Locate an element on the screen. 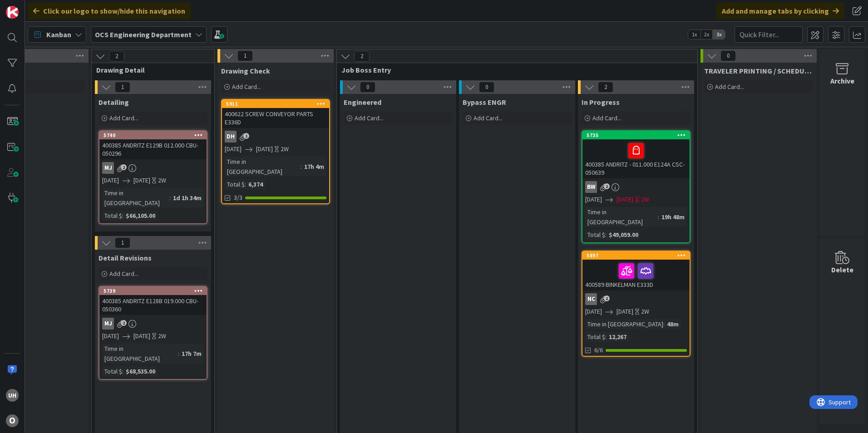 The image size is (868, 433). input: Quick Filter... is located at coordinates (768, 34).